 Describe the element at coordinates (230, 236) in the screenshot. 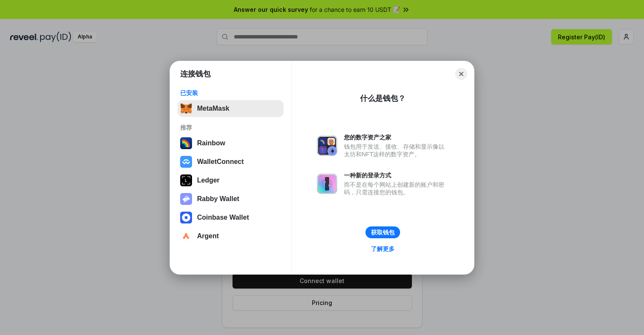

I see `button: Argent` at that location.